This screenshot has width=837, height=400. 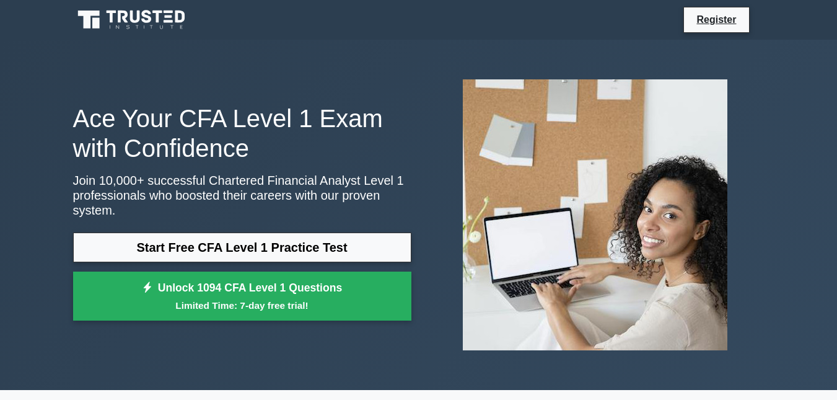 What do you see at coordinates (242, 195) in the screenshot?
I see `p: Join 10,000+ successful Chartered Financial Analyst Level 1 professionals who boosted their caree...` at bounding box center [242, 195].